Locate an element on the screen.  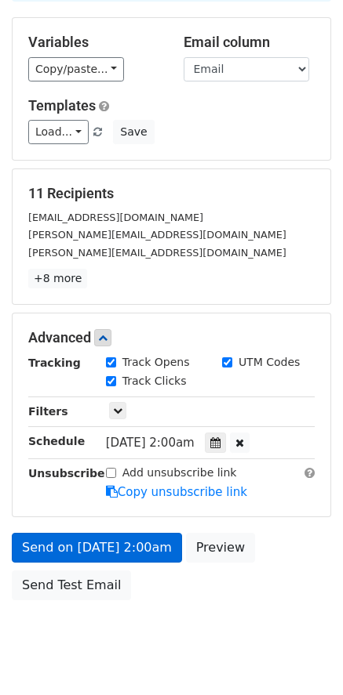
label: Add unsubscribe link is located at coordinates (180, 473).